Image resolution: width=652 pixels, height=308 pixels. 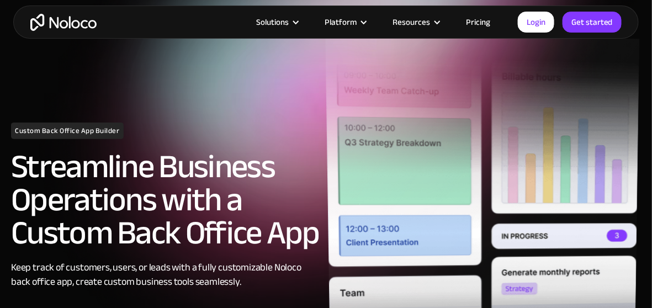 What do you see at coordinates (536, 22) in the screenshot?
I see `a: Login` at bounding box center [536, 22].